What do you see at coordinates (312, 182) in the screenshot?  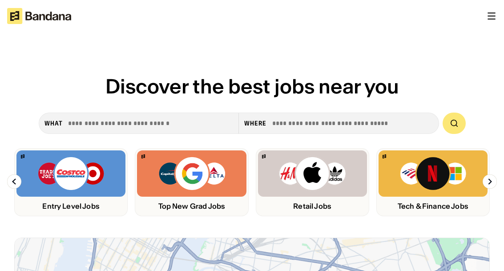 I see `a: Bandana logoH&M, Apply, Adidas logosRetail Jobs` at bounding box center [312, 182].